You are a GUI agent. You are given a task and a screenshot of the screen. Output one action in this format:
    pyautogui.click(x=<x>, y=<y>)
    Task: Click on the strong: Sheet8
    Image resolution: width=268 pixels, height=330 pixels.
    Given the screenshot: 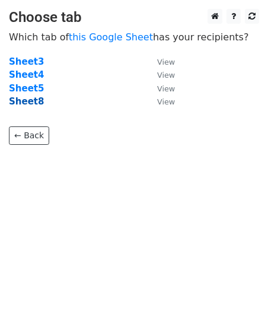 What is the action you would take?
    pyautogui.click(x=26, y=101)
    